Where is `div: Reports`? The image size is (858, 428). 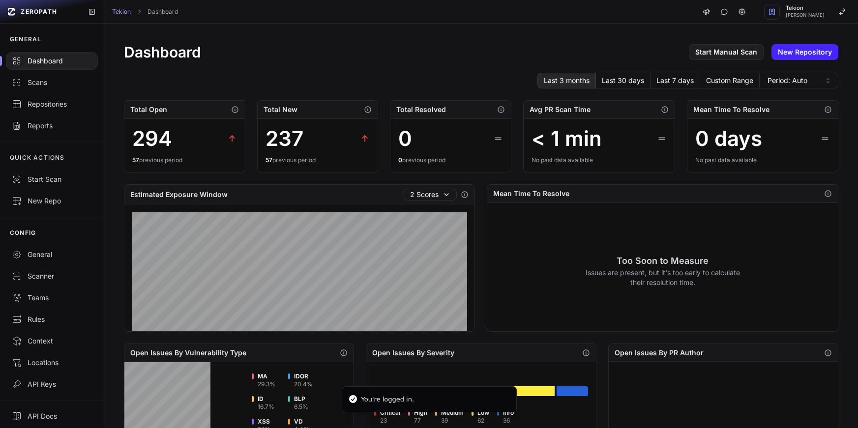
div: Reports is located at coordinates (52, 126).